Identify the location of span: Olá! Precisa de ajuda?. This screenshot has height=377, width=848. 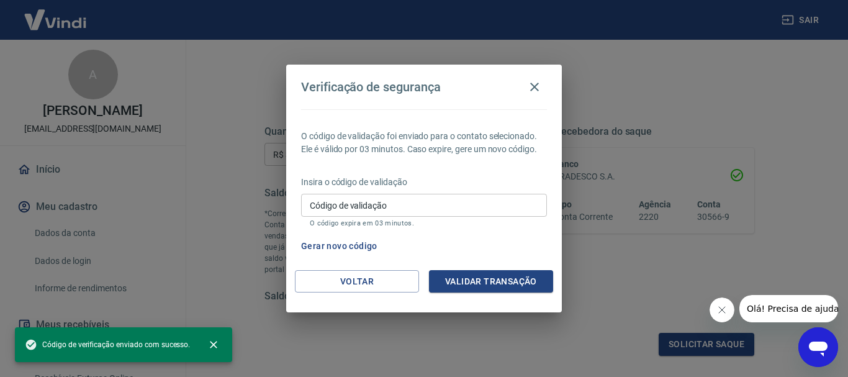
(56, 14).